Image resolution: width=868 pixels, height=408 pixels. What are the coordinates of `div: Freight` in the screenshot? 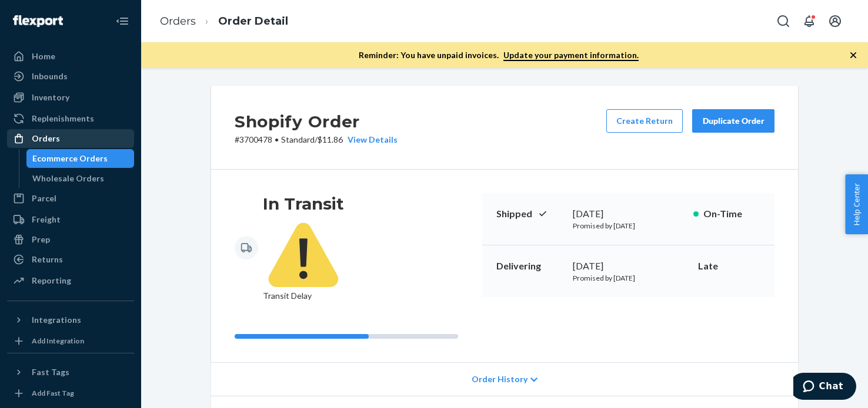 It's located at (46, 220).